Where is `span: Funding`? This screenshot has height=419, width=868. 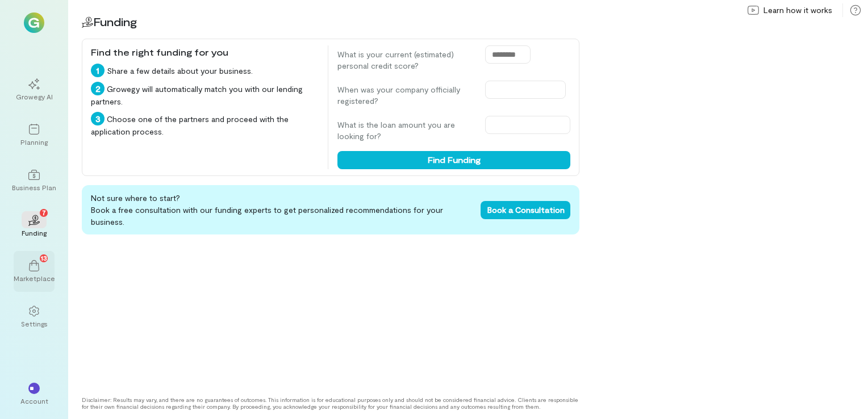 span: Funding is located at coordinates (115, 22).